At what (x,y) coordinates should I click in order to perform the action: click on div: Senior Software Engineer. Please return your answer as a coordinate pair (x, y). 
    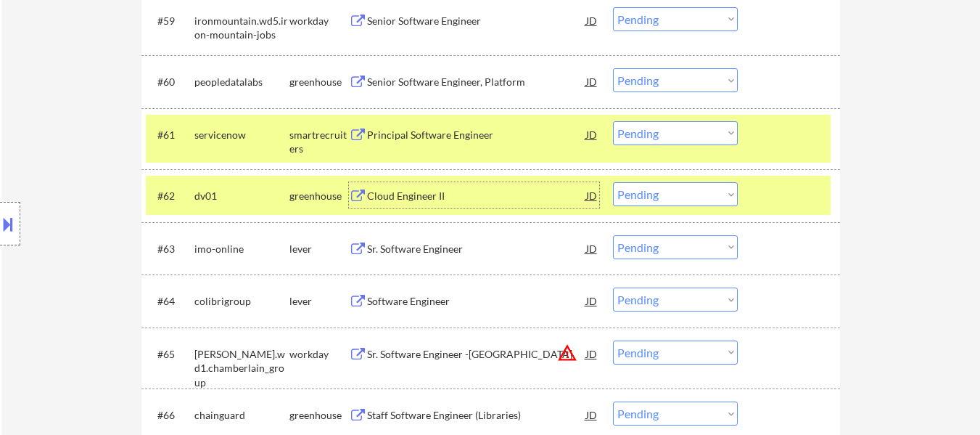
    Looking at the image, I should click on (477, 21).